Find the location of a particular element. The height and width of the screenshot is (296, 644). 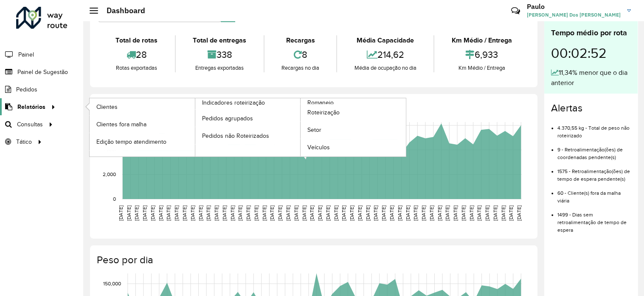

div: 11,34% menor que o dia anterior is located at coordinates (591, 78).